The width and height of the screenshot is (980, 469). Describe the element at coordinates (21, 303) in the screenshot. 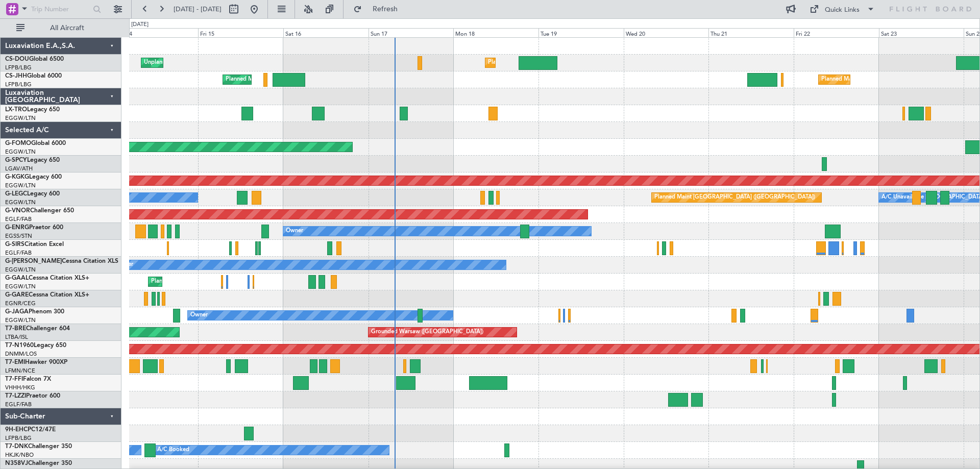

I see `a: EGNR/CEG` at that location.